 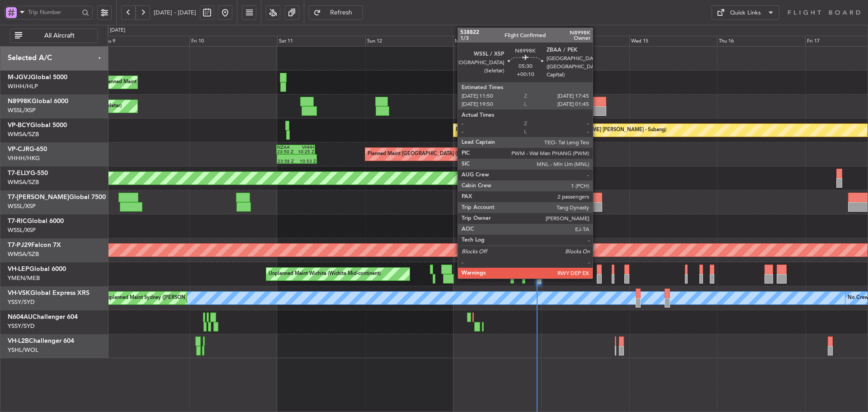 What do you see at coordinates (17, 221) in the screenshot?
I see `span: T7-RIC` at bounding box center [17, 221].